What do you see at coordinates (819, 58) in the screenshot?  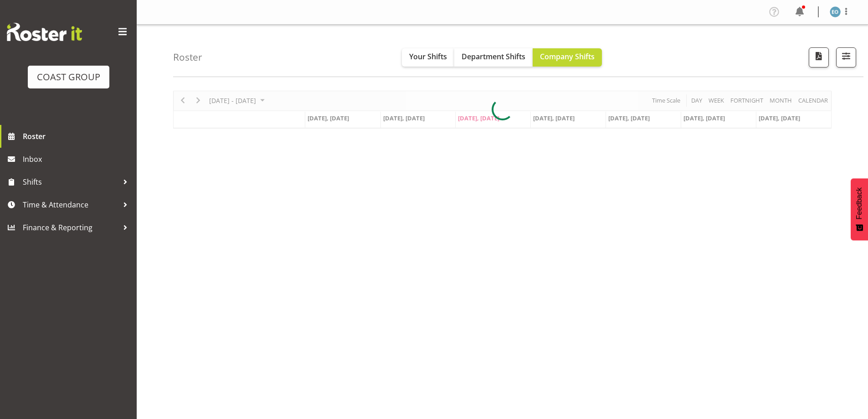 I see `button: Download a PDF of the roster according to the set date range.` at bounding box center [819, 58].